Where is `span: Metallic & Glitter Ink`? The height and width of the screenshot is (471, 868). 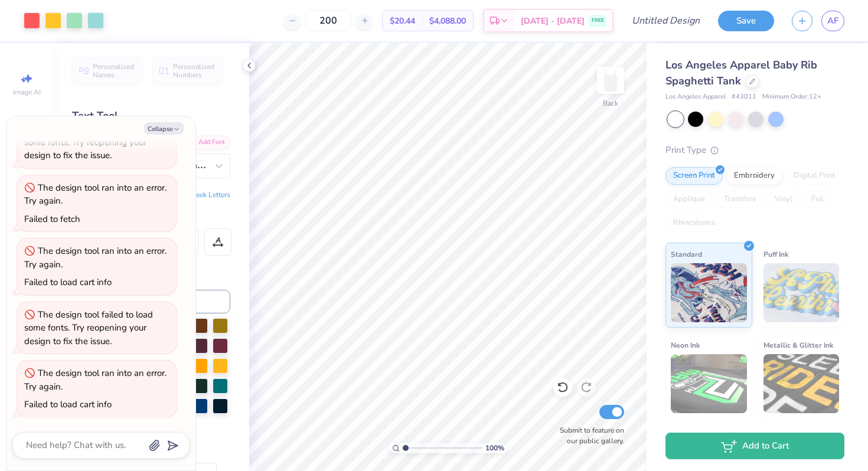 span: Metallic & Glitter Ink is located at coordinates (799, 344).